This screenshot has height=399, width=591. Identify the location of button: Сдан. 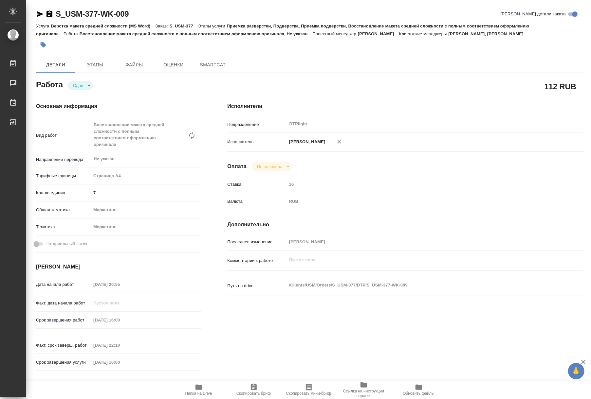
(78, 85).